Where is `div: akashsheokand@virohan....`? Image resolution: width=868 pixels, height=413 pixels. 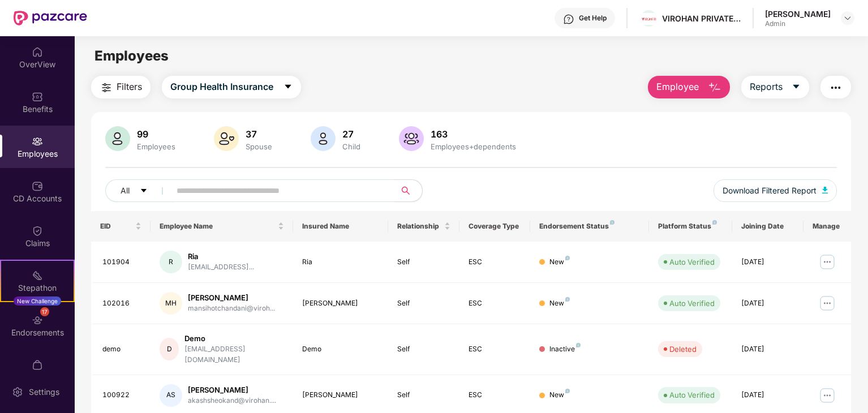 div: akashsheokand@virohan.... is located at coordinates (232, 400).